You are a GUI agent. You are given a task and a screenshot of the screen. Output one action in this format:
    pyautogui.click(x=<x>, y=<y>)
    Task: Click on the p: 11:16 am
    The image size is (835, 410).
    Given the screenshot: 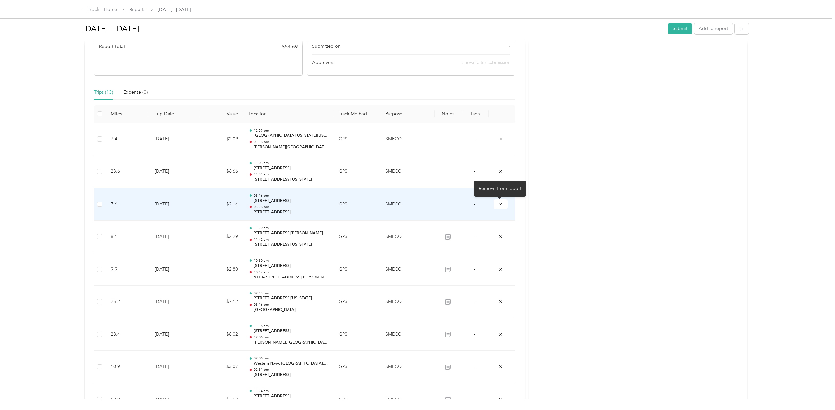 What is the action you would take?
    pyautogui.click(x=291, y=326)
    